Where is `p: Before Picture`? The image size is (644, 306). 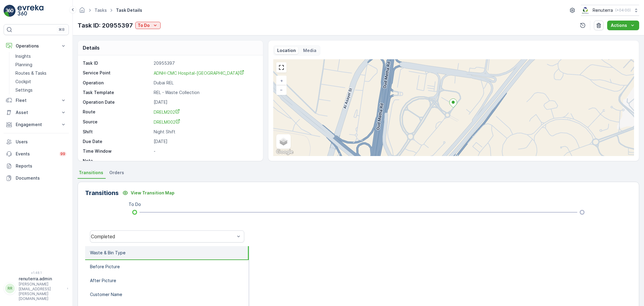
p: Before Picture is located at coordinates (105, 266).